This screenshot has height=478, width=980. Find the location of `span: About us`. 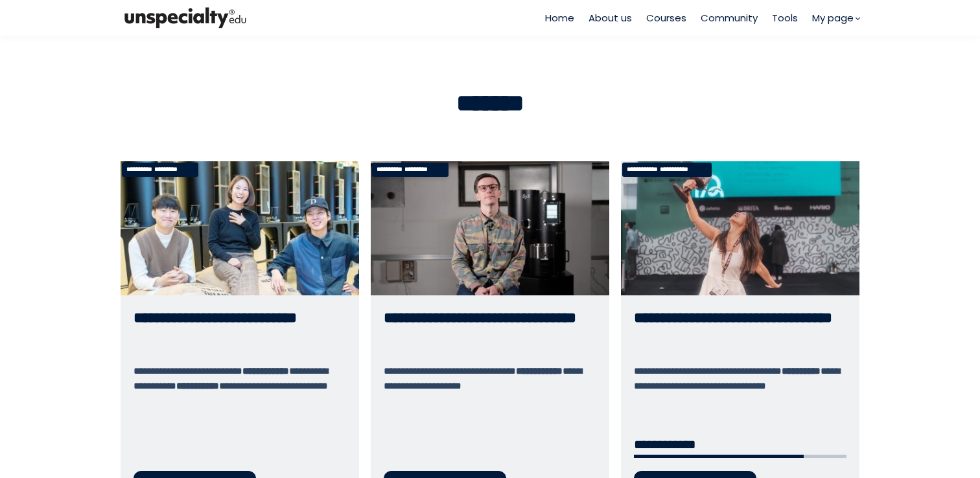

span: About us is located at coordinates (610, 18).